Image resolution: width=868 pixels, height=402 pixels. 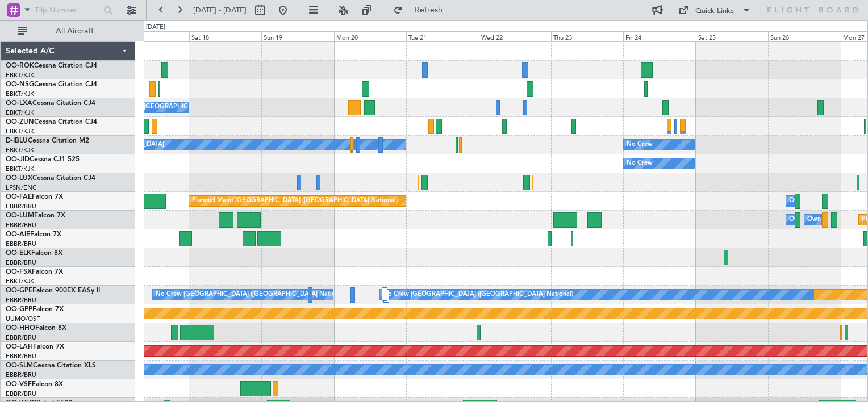 I want to click on span: OO-LAH, so click(x=19, y=347).